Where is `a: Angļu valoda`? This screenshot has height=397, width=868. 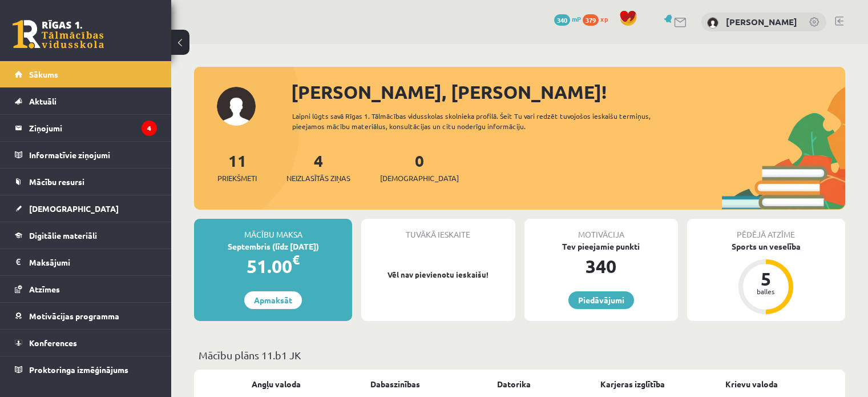 a: Angļu valoda is located at coordinates (277, 384).